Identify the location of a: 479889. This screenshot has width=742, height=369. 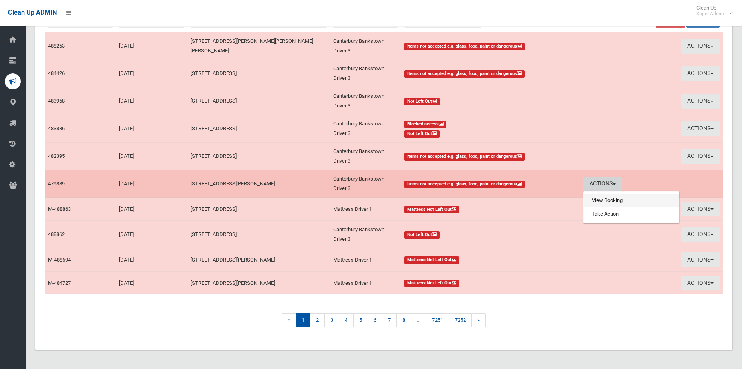
(56, 183).